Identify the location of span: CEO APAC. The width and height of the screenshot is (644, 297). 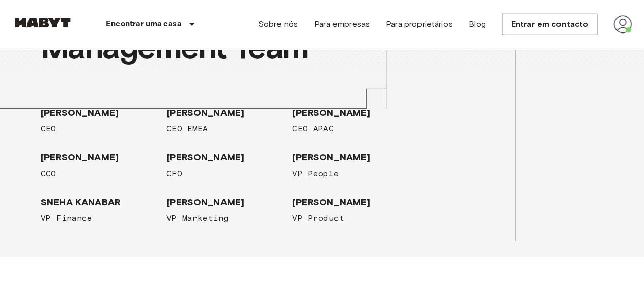
(351, 129).